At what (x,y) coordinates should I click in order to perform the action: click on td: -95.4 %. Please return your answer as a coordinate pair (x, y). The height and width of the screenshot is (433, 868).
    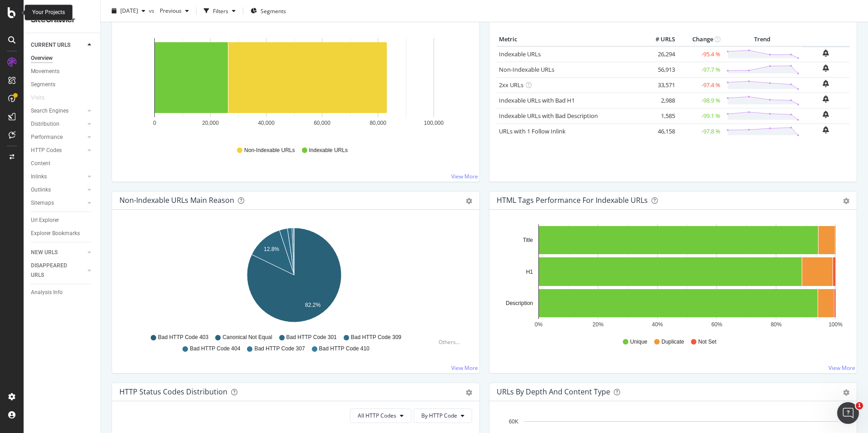
    Looking at the image, I should click on (700, 54).